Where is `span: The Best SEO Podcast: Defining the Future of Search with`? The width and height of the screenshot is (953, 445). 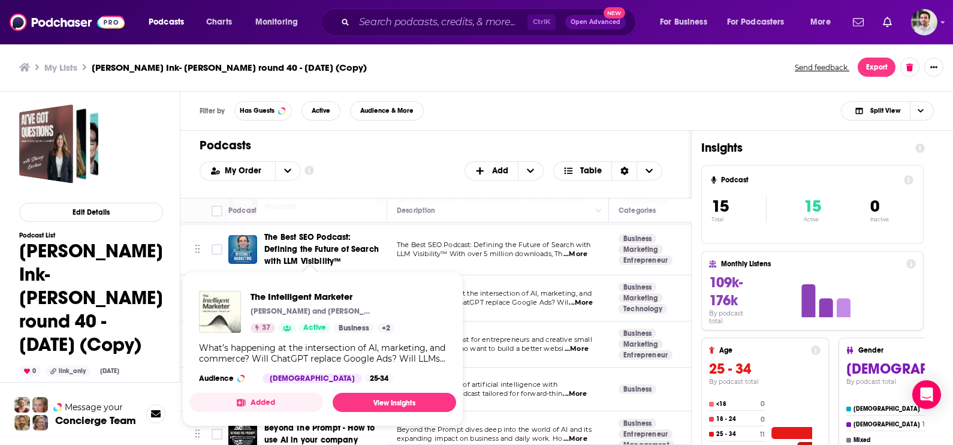
span: The Best SEO Podcast: Defining the Future of Search with is located at coordinates (494, 245).